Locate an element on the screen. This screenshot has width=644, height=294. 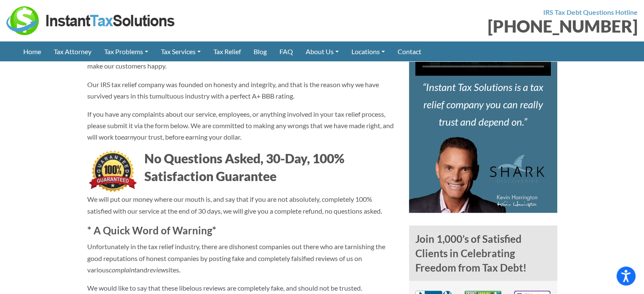
a: Tax Problems is located at coordinates (126, 51).